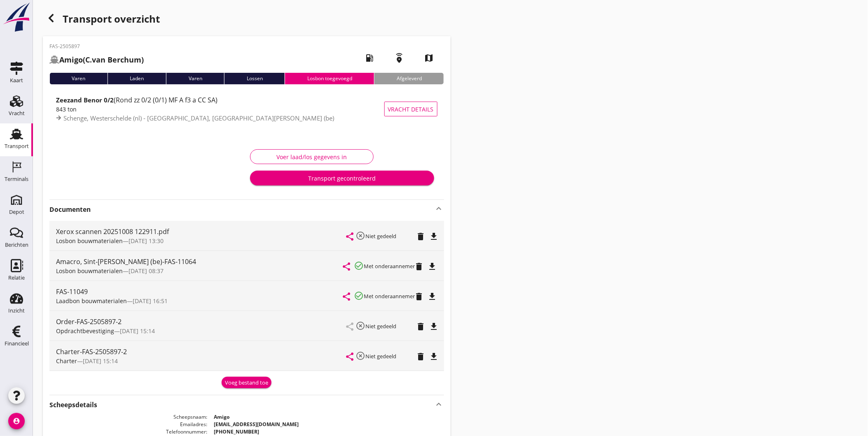 Image resolution: width=868 pixels, height=436 pixels. I want to click on h2: (C.van Berchum), so click(97, 60).